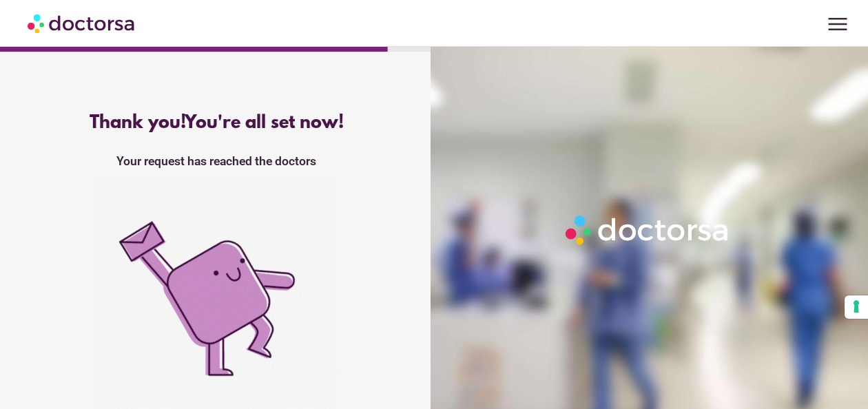  I want to click on button: Your consent preferences for tracking technologies, so click(856, 307).